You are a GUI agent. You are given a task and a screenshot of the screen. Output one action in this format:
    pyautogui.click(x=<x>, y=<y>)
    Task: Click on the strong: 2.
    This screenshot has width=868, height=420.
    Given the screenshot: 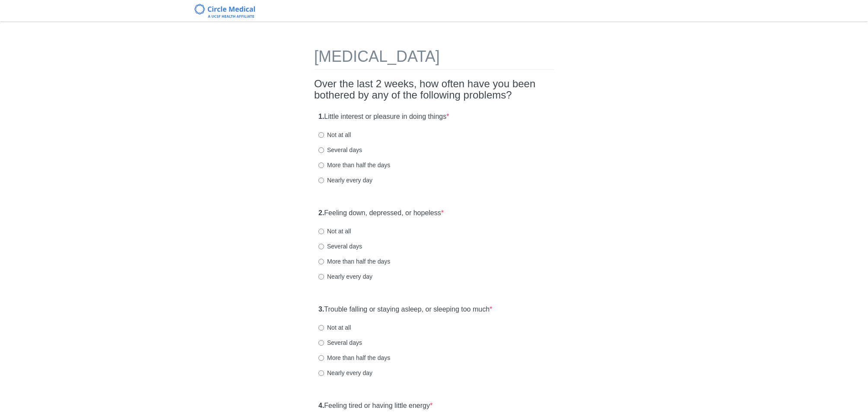 What is the action you would take?
    pyautogui.click(x=321, y=213)
    